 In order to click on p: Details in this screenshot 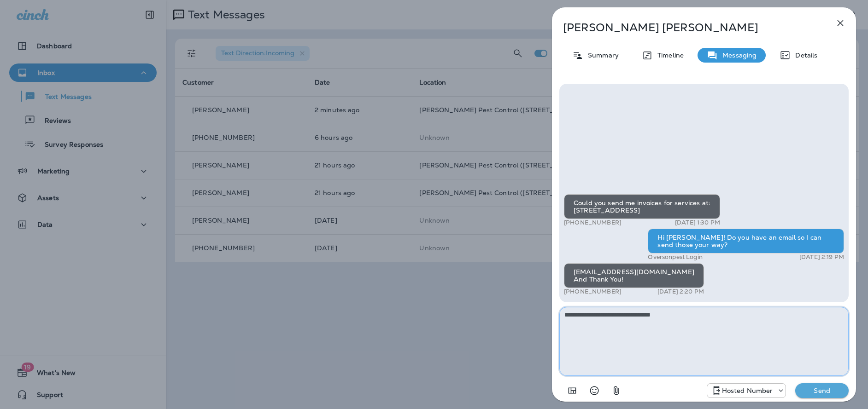, I will do `click(804, 55)`.